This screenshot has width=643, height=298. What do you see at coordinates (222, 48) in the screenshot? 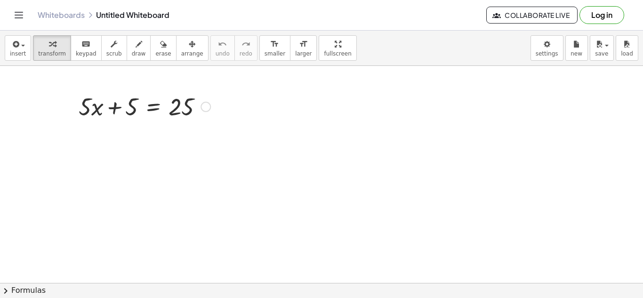
I see `button: undoundo` at bounding box center [222, 48].